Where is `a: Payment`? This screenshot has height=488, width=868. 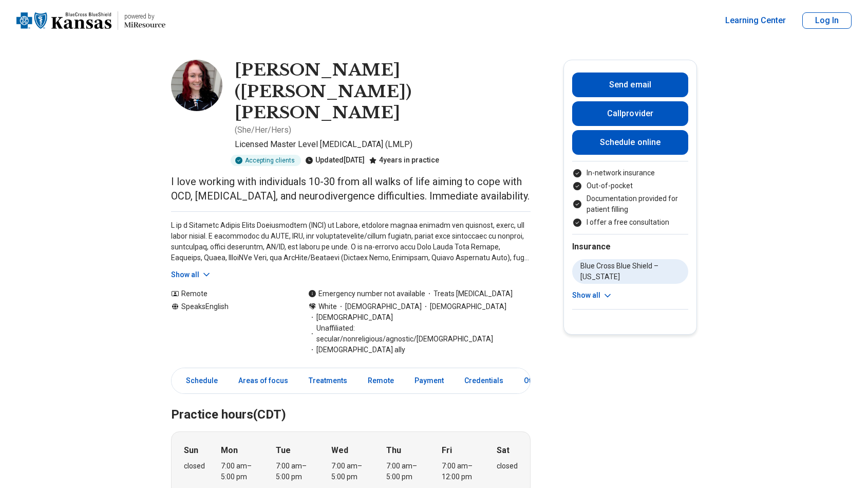
a: Payment is located at coordinates (429, 381).